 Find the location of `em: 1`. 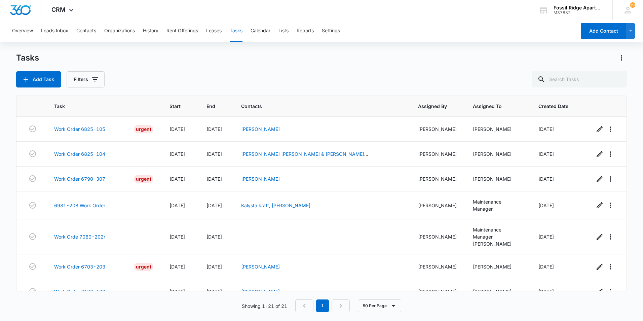

em: 1 is located at coordinates (323, 306).